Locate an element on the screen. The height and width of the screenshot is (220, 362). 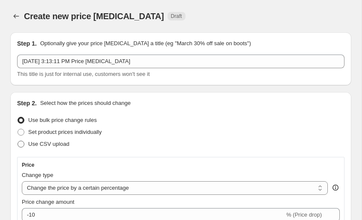
span: This title is just for internal use, customers won't see it is located at coordinates (83, 74).